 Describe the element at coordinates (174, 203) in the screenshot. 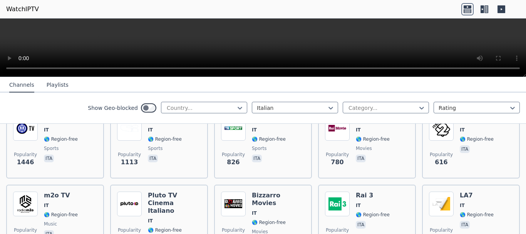

I see `h6: Pluto TV Cinema Italiano` at that location.